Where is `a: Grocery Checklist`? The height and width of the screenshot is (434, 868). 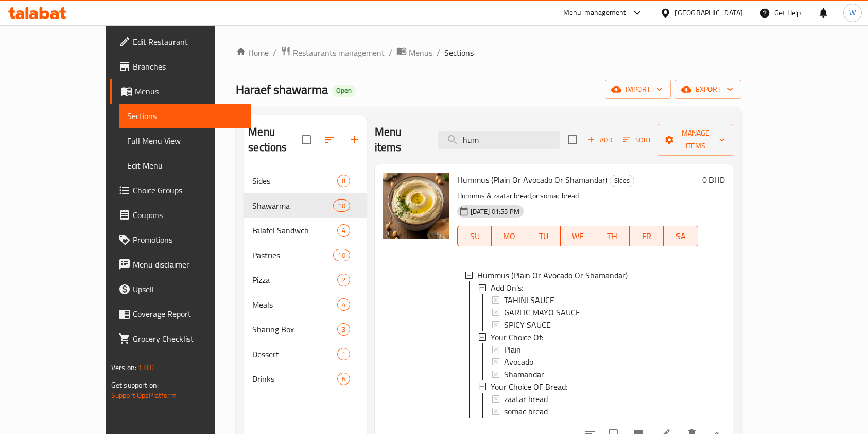
a: Grocery Checklist is located at coordinates (180, 338).